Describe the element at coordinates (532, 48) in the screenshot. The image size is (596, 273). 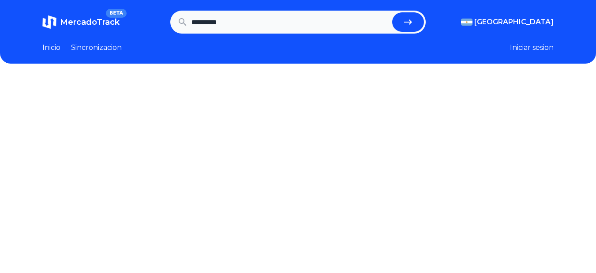
I see `button: Iniciar sesion` at that location.